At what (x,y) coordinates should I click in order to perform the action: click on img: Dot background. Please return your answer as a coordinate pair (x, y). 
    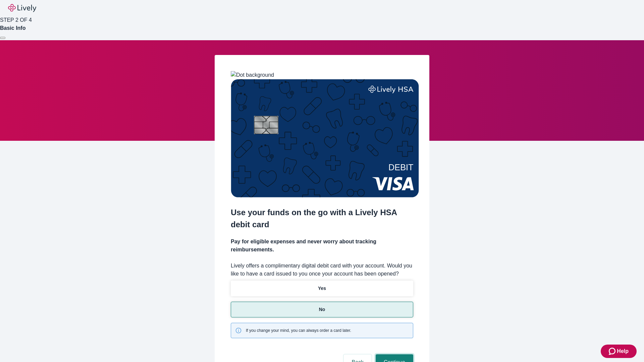
    Looking at the image, I should click on (252, 75).